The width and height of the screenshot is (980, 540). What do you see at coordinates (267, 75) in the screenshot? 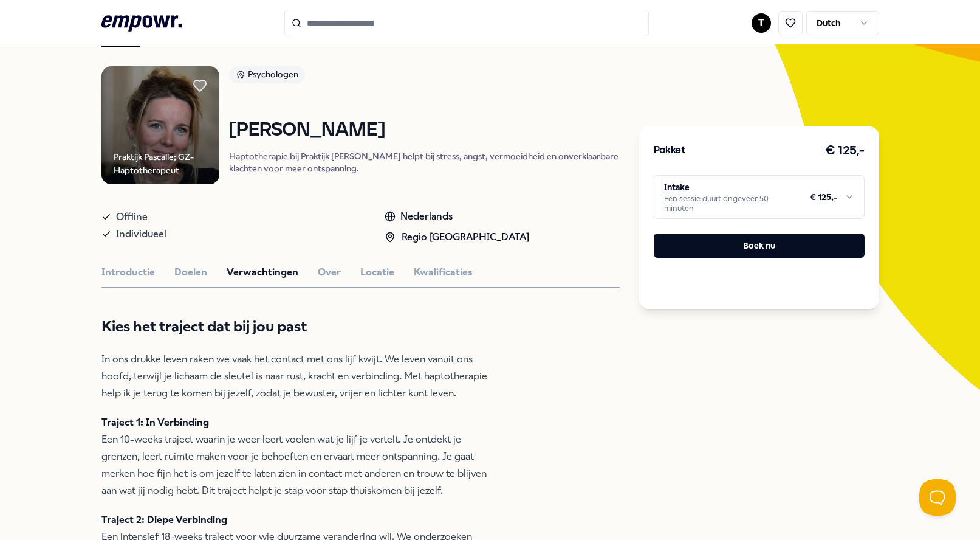
I see `div: Psychologen` at bounding box center [267, 75].